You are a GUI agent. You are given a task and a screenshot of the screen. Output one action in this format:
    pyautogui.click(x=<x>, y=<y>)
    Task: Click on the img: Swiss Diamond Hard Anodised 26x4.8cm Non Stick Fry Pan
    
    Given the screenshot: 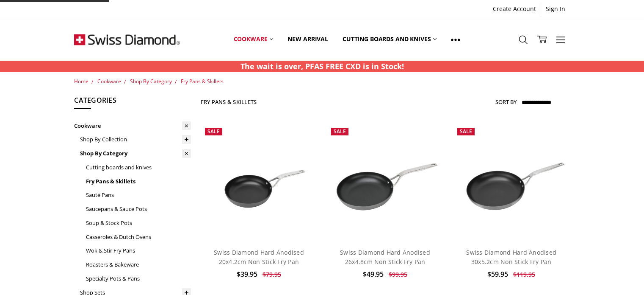 What is the action you would take?
    pyautogui.click(x=385, y=182)
    